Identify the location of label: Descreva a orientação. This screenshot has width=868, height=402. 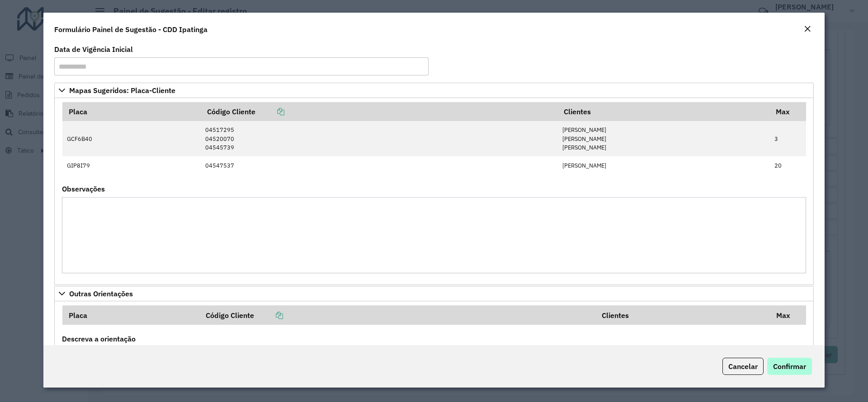
(99, 339).